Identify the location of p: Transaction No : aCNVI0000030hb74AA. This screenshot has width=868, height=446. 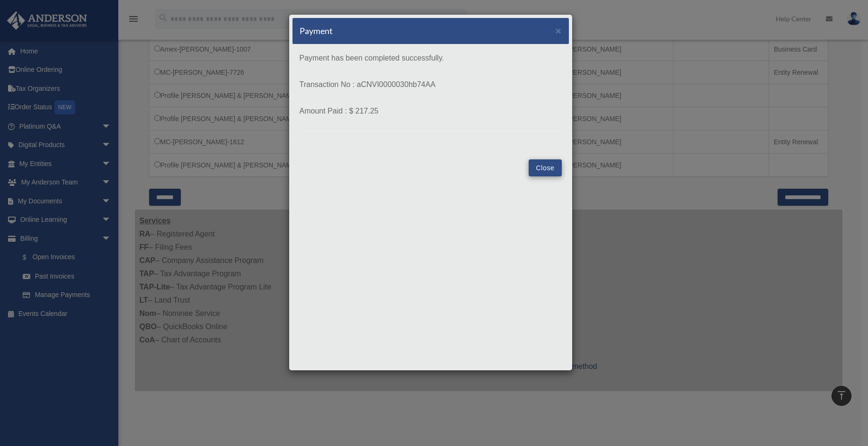
(431, 85).